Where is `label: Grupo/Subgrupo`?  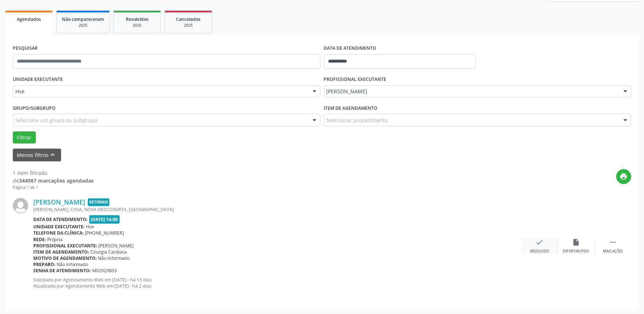 label: Grupo/Subgrupo is located at coordinates (34, 108).